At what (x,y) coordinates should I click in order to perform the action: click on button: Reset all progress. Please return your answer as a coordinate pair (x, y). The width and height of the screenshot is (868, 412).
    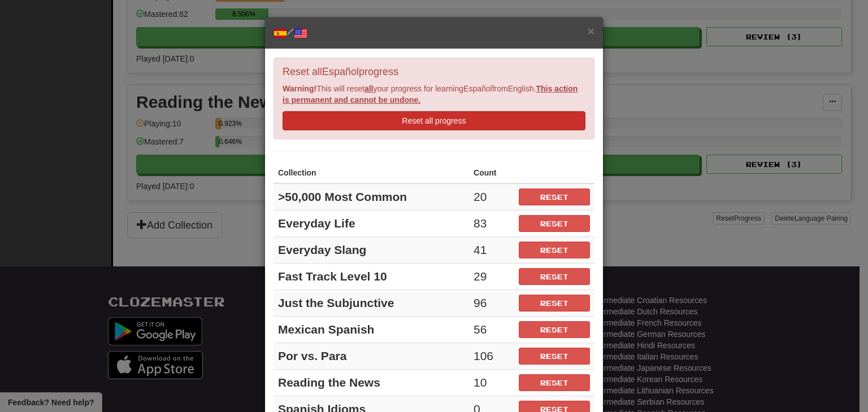
    Looking at the image, I should click on (434, 121).